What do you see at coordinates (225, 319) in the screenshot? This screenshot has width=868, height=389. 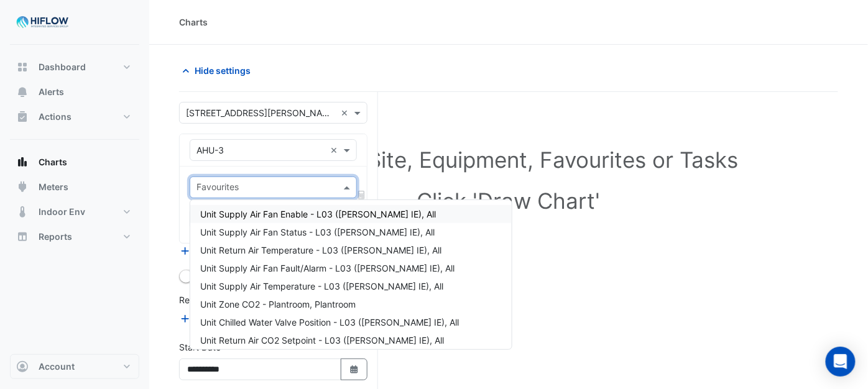 I see `button: Add Reference Line` at bounding box center [225, 319].